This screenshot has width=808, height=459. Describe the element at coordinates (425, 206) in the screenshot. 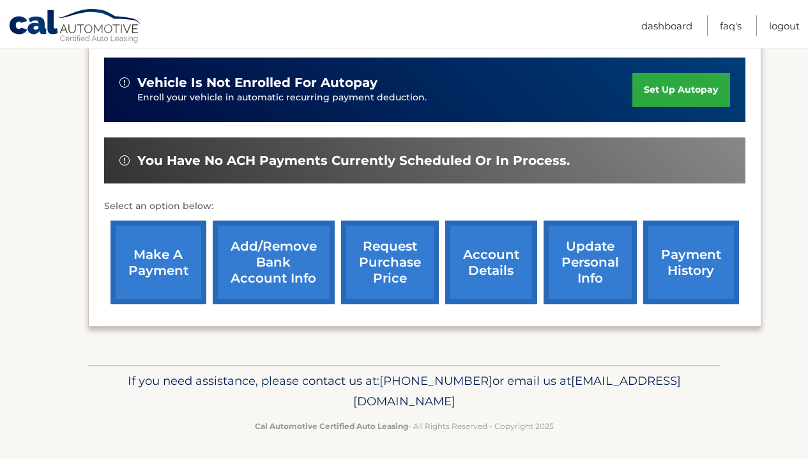

I see `p: Select an option below:` at that location.